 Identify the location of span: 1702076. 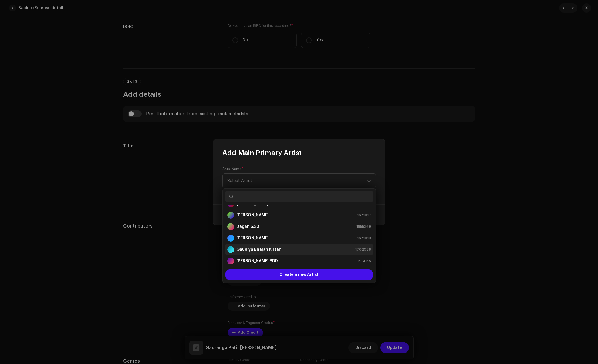
(363, 250).